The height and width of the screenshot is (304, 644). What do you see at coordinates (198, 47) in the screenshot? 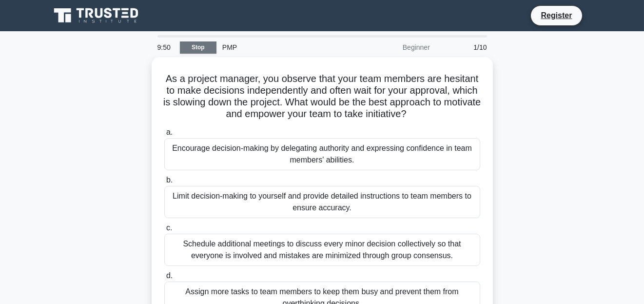
I see `a: Stop` at bounding box center [198, 47].